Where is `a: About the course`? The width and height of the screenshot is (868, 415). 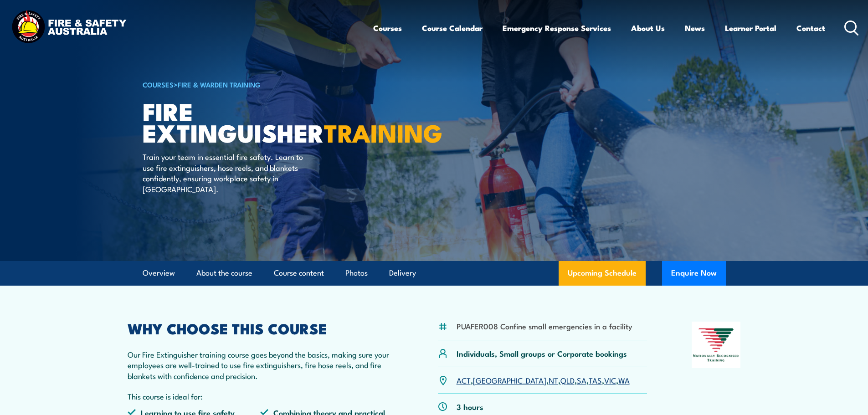
a: About the course is located at coordinates (224, 273).